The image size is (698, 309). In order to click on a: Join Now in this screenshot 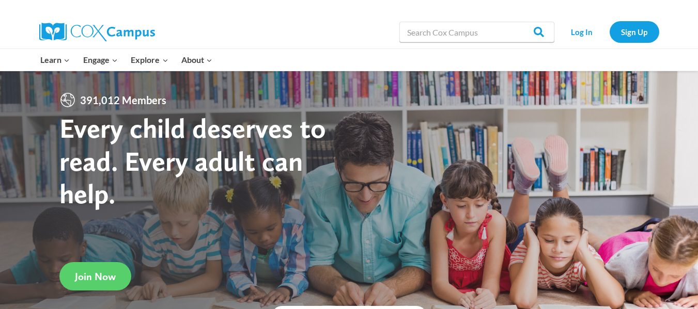, I will do `click(95, 276)`.